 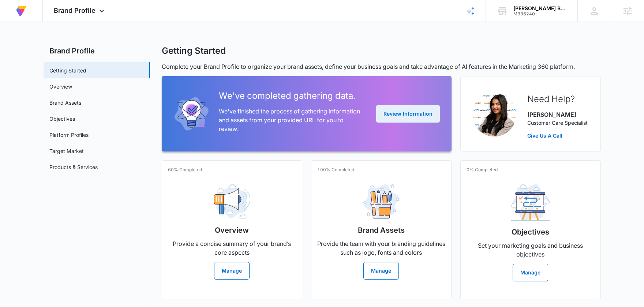 I want to click on a: Products & Services, so click(x=74, y=167).